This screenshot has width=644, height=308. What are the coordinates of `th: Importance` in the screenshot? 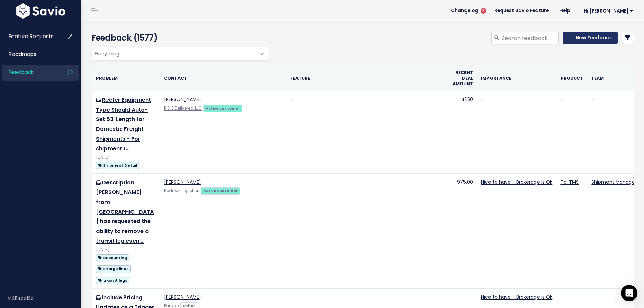 It's located at (516, 79).